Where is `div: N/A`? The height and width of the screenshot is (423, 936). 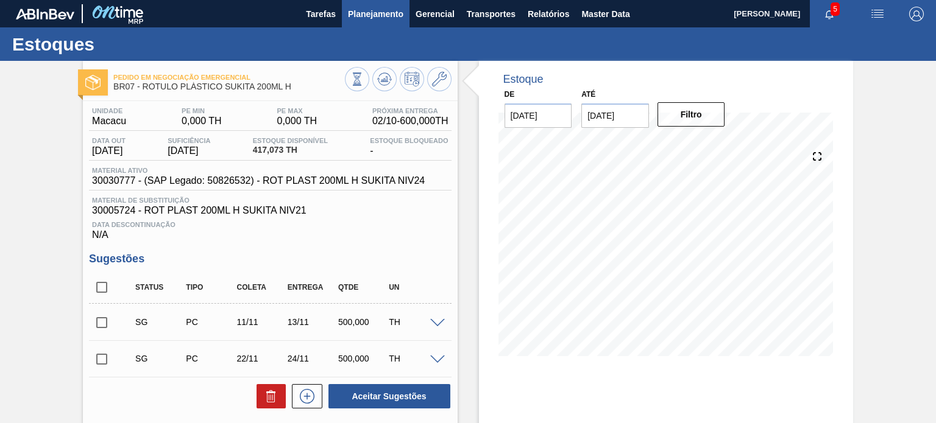 div: N/A is located at coordinates (270, 229).